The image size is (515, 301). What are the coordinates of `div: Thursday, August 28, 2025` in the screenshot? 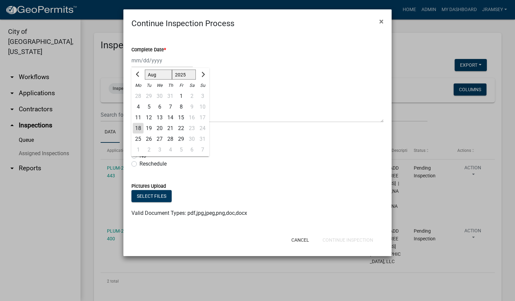 It's located at (170, 139).